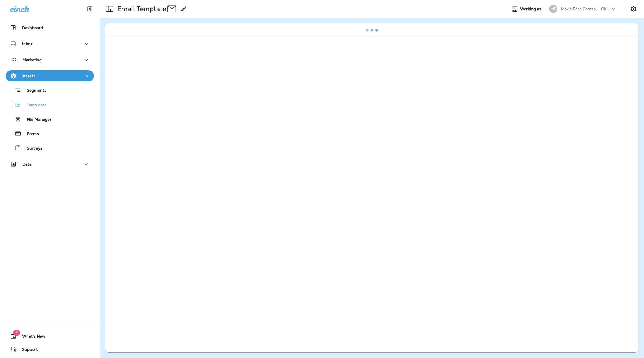 The height and width of the screenshot is (358, 644). Describe the element at coordinates (50, 60) in the screenshot. I see `button: Marketing` at that location.